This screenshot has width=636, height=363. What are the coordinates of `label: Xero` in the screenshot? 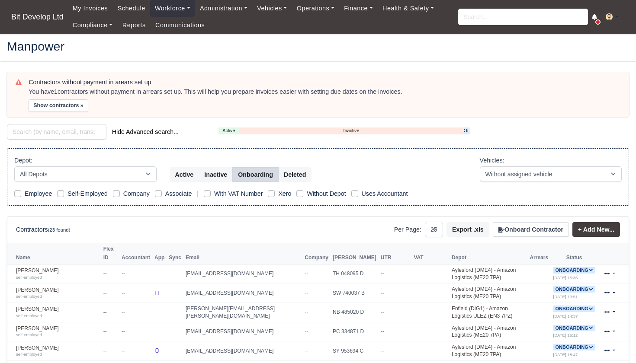 It's located at (285, 194).